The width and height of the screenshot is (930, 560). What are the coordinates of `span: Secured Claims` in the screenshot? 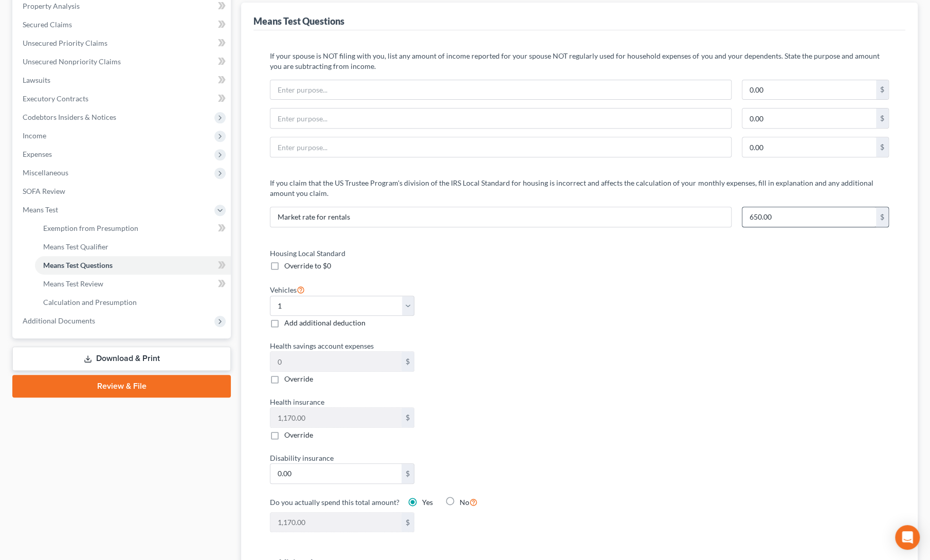 It's located at (47, 24).